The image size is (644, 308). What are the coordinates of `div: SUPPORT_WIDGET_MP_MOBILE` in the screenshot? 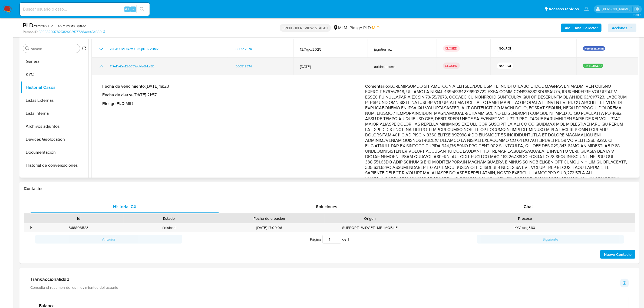 It's located at (370, 227).